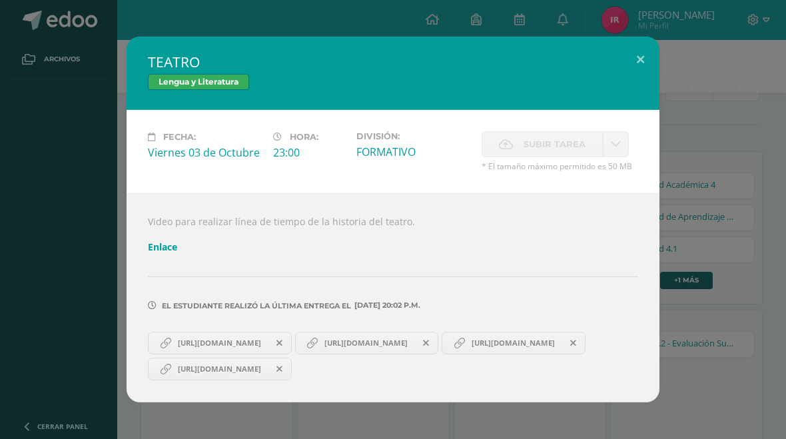 The height and width of the screenshot is (439, 786). Describe the element at coordinates (198, 82) in the screenshot. I see `span: Lengua y Literatura` at that location.